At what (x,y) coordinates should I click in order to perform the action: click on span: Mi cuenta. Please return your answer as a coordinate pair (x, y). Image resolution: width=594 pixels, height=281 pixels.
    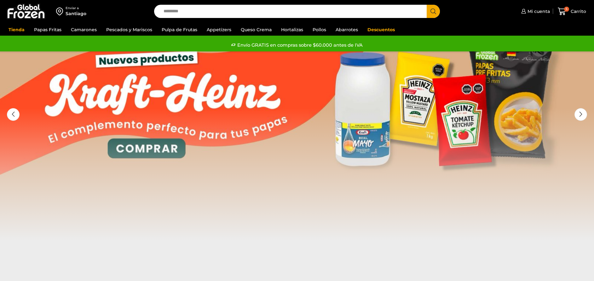
    Looking at the image, I should click on (538, 11).